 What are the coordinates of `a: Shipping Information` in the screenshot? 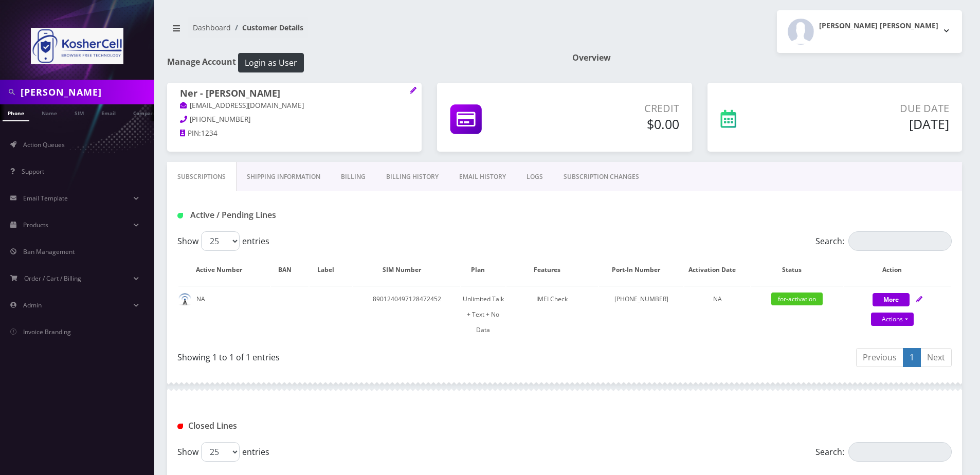 It's located at (284, 177).